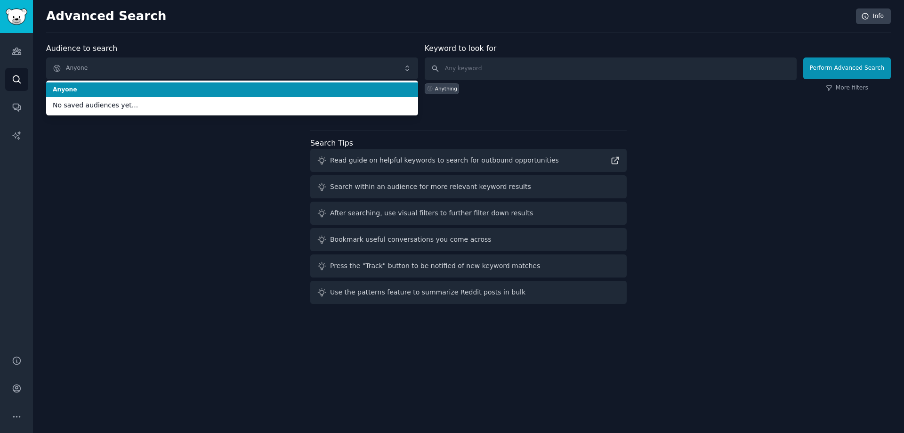  What do you see at coordinates (431, 213) in the screenshot?
I see `div: After searching, use visual filters to further filter down results` at bounding box center [431, 213].